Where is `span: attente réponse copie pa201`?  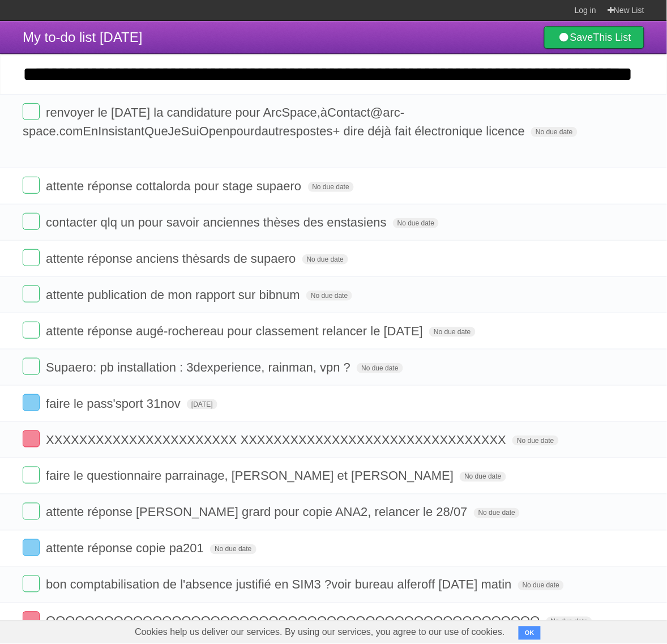
span: attente réponse copie pa201 is located at coordinates (127, 548).